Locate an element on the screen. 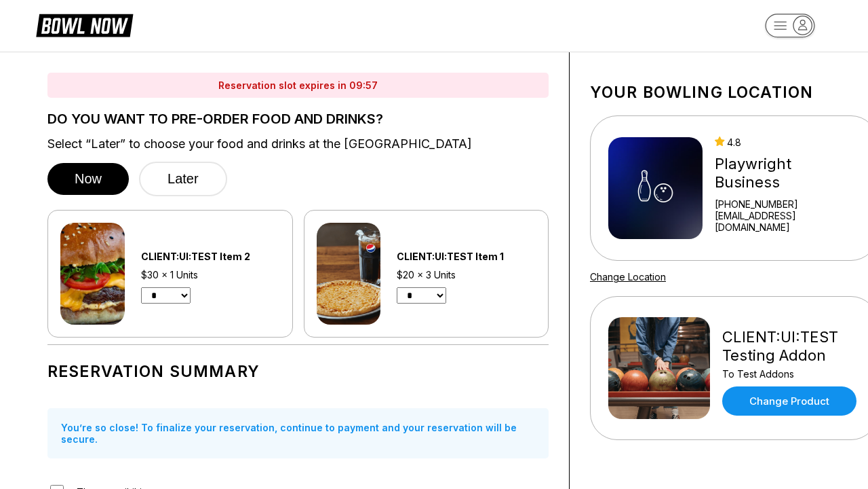  img: CLIENT:UI:TEST Testing Addon is located at coordinates (659, 368).